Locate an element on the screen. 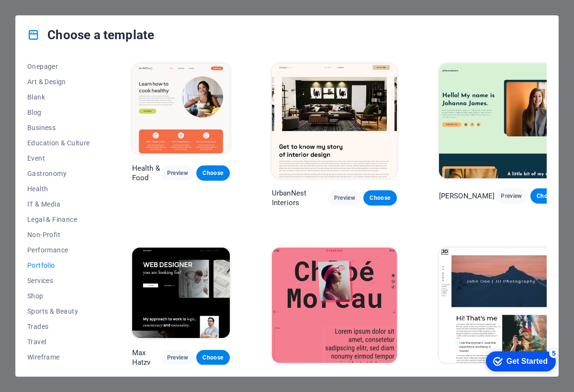 The image size is (574, 392). button: Services is located at coordinates (58, 280).